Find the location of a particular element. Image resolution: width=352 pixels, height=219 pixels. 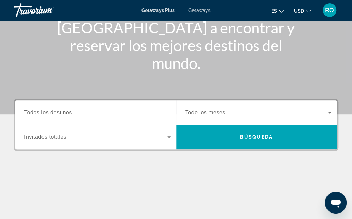

button: User Menu is located at coordinates (330, 10).